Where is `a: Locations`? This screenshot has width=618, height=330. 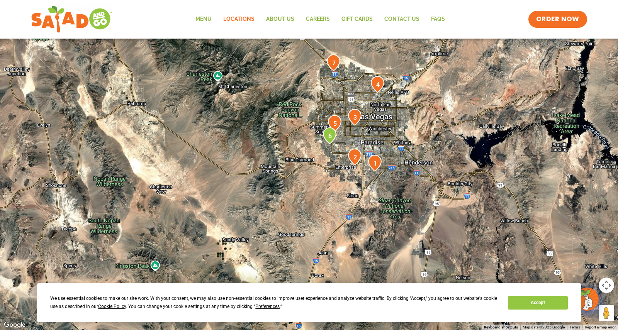
a: Locations is located at coordinates (239, 19).